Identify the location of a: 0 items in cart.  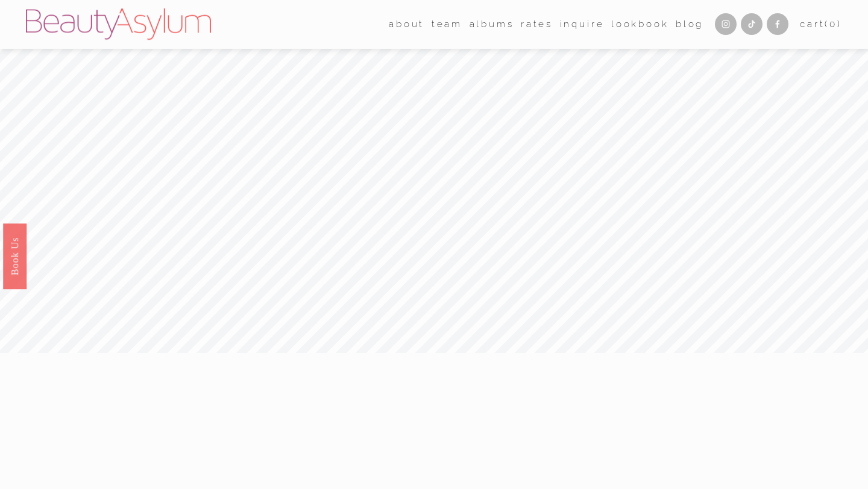
(821, 24).